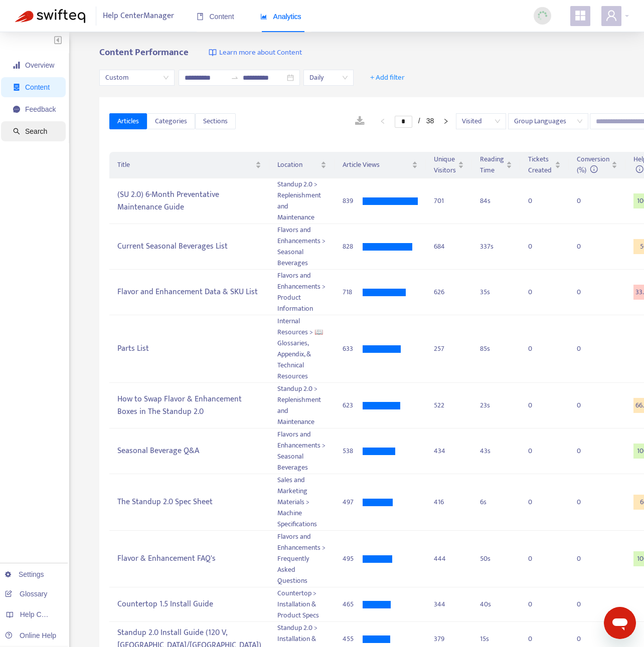 The width and height of the screenshot is (644, 647). I want to click on span: Content, so click(37, 88).